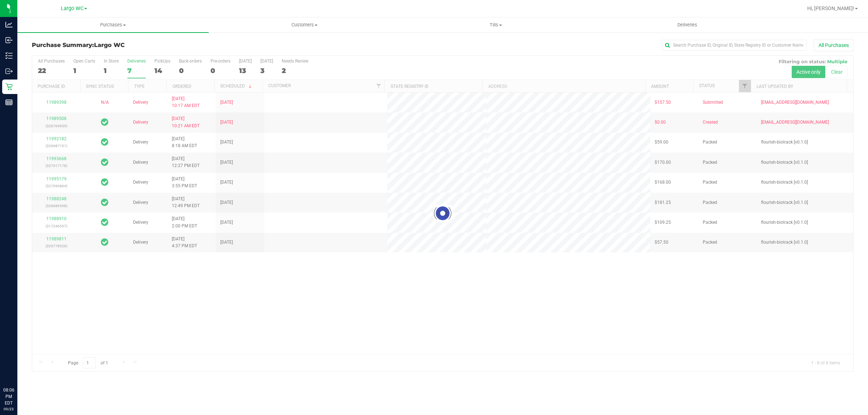 Image resolution: width=868 pixels, height=415 pixels. I want to click on a: Deliveries, so click(687, 25).